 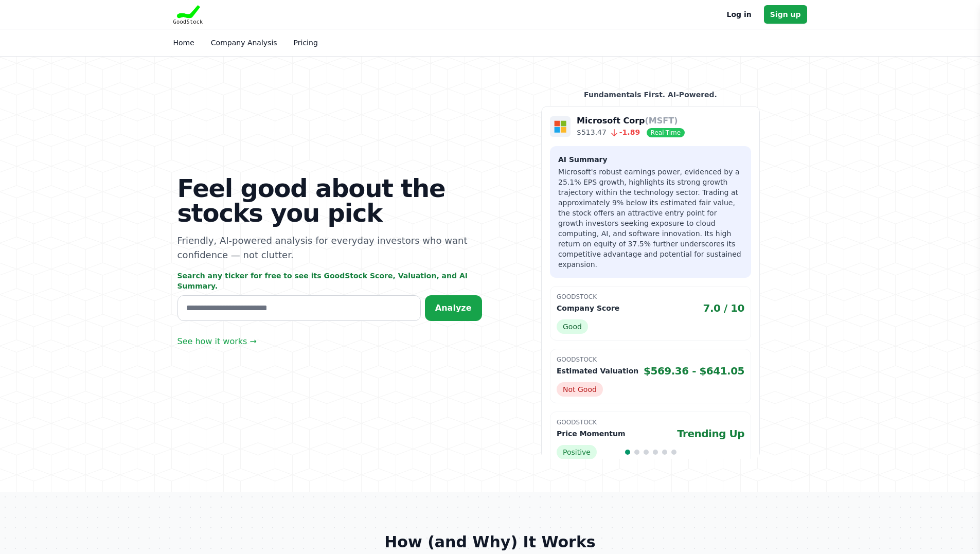 I want to click on span: Go to slide 3, so click(x=646, y=453).